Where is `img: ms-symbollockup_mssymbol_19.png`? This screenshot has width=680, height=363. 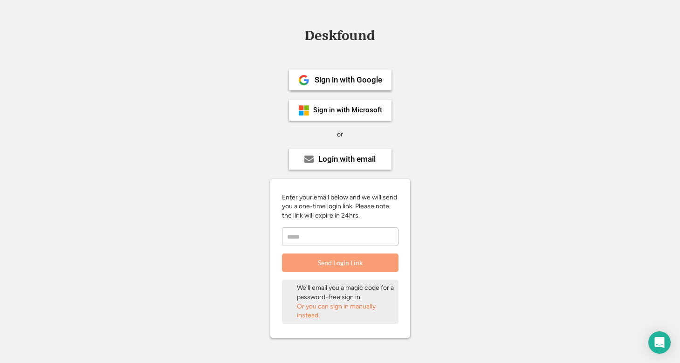
img: ms-symbollockup_mssymbol_19.png is located at coordinates (304, 110).